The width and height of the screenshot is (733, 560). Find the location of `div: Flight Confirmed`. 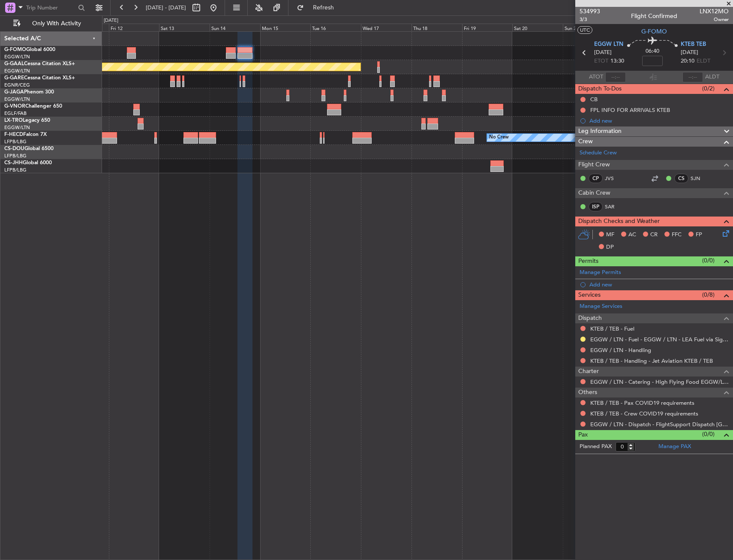

div: Flight Confirmed is located at coordinates (654, 16).